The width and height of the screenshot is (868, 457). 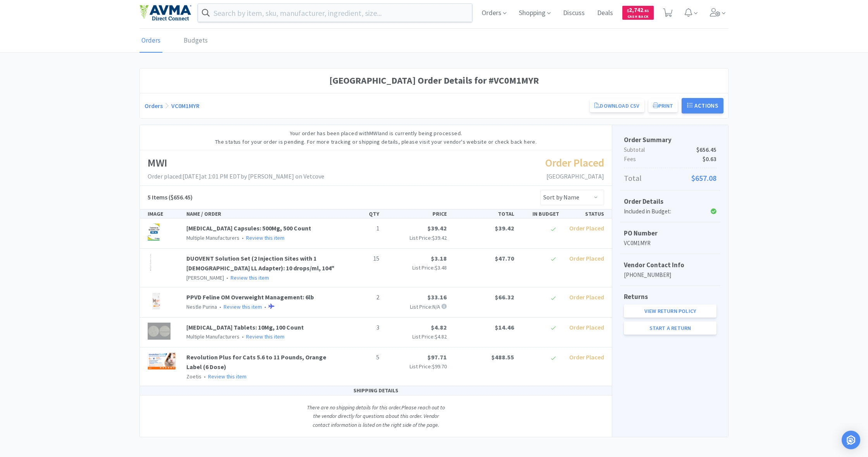 I want to click on a: Start a Return, so click(x=670, y=328).